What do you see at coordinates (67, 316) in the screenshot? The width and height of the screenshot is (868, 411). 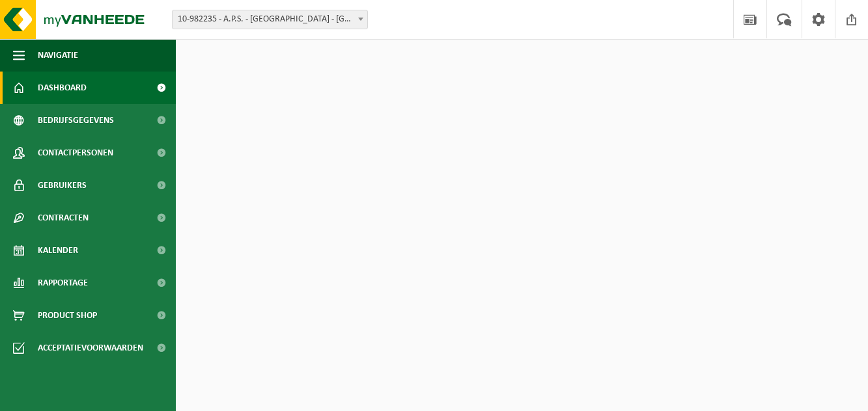 I see `span: Product Shop` at bounding box center [67, 316].